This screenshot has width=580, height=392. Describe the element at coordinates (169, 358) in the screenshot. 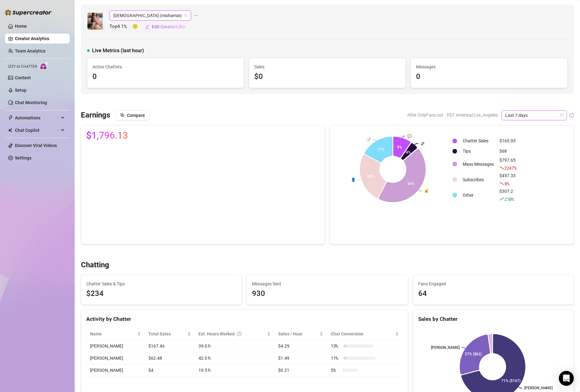

I see `td: $62.48` at that location.